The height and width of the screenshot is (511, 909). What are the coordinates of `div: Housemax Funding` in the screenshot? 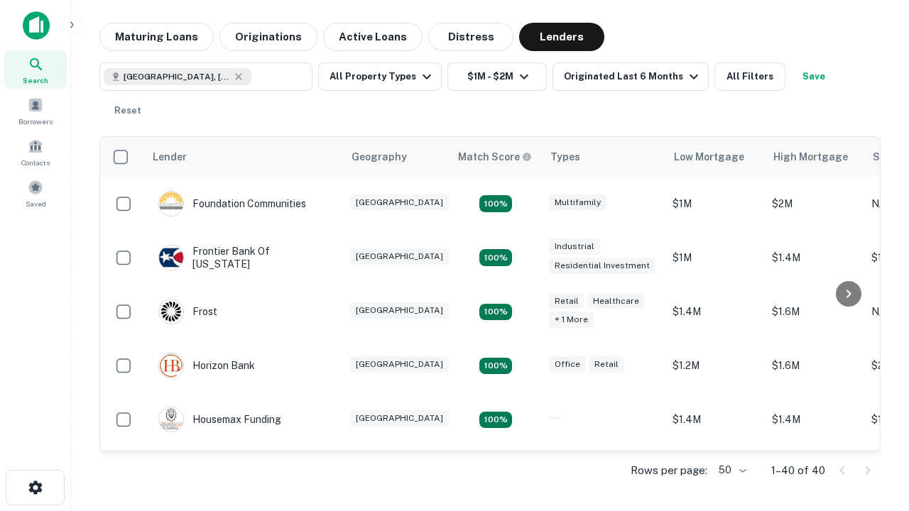 It's located at (219, 420).